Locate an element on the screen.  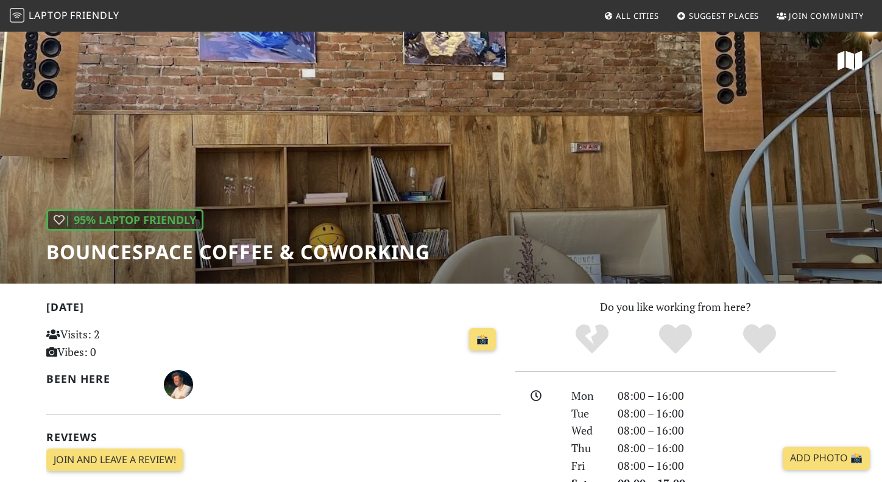
span: Talha Şahin is located at coordinates (178, 384).